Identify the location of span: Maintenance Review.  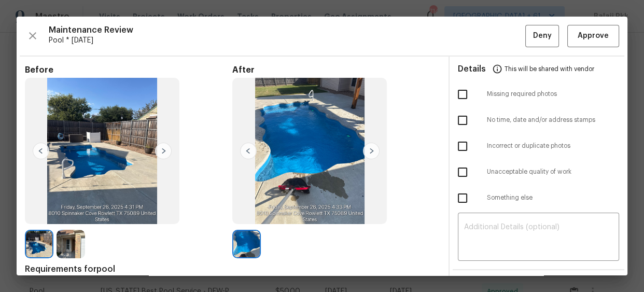
(287, 30).